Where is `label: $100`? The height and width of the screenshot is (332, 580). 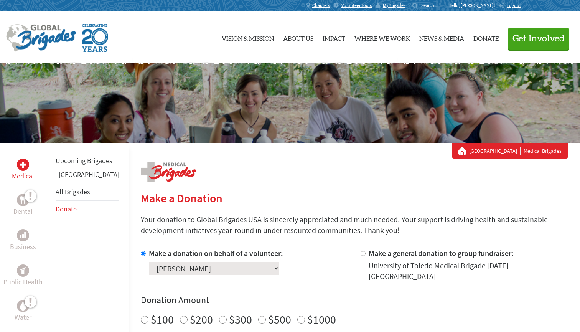
label: $100 is located at coordinates (162, 319).